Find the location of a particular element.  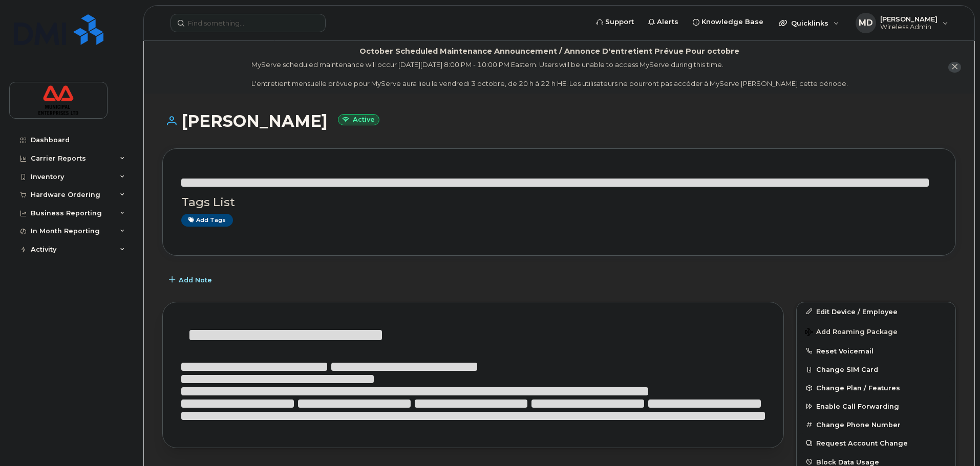

small: Active is located at coordinates (359, 120).